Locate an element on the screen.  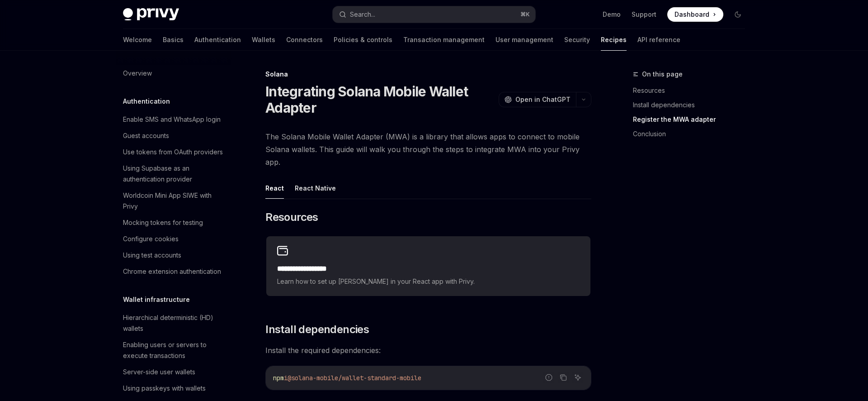
div: Enable SMS and WhatsApp login is located at coordinates (172, 119).